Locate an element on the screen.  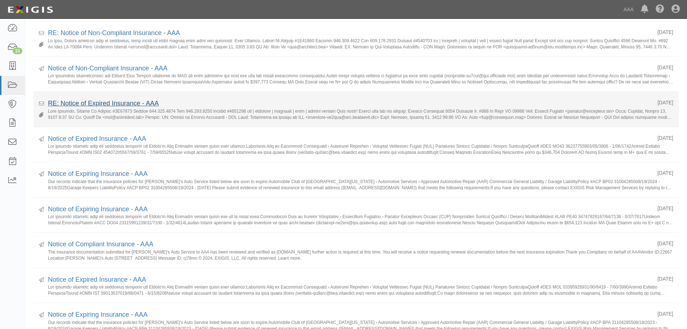
div: Notice of Non-Compliant Insurance - AAA is located at coordinates (350, 69).